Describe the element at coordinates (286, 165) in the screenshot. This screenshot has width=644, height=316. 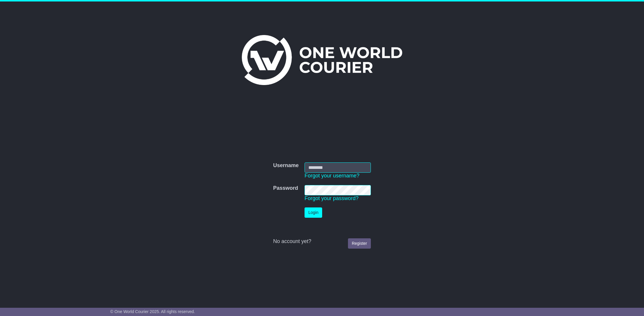
I see `label: Username` at that location.